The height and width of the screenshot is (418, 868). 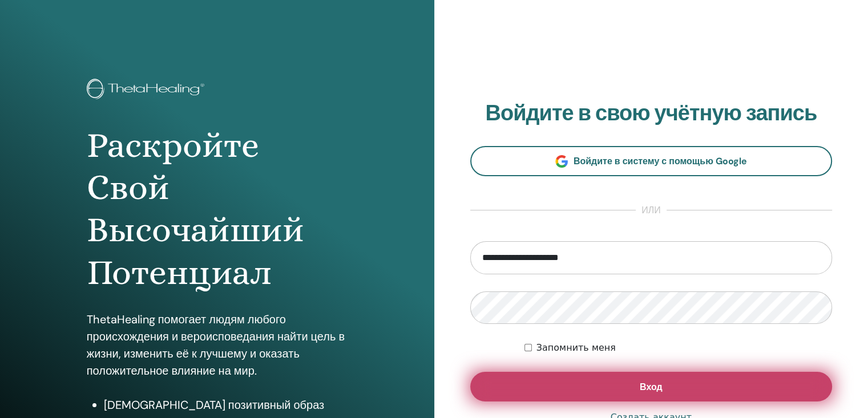 What do you see at coordinates (678, 348) in the screenshot?
I see `div: Сохраняйте мою аутентификацию на неопределённый срок или до тех пор, пока я не выйду из системы в...` at bounding box center [678, 348].